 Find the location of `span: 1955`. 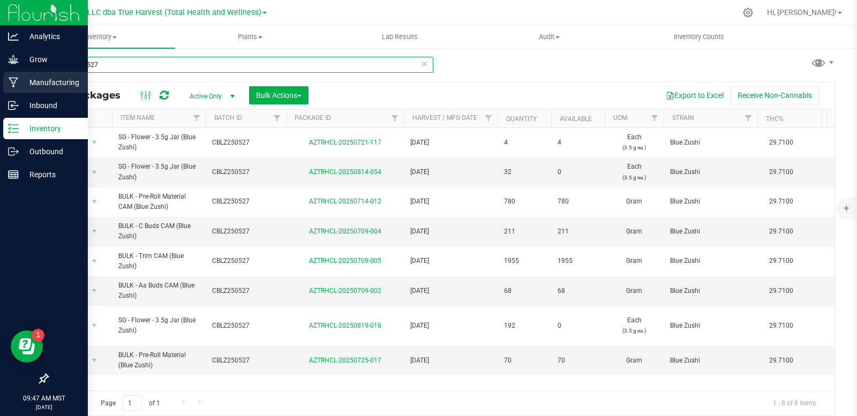

span: 1955 is located at coordinates (524, 261).